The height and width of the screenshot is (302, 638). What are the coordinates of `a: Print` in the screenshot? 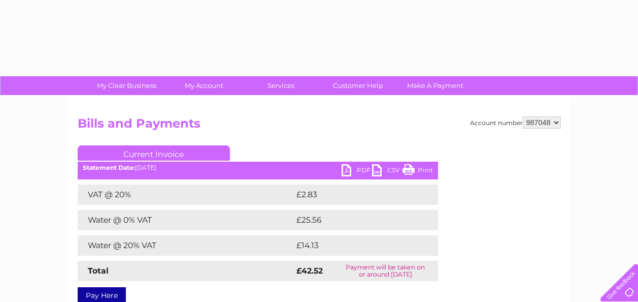 It's located at (418, 171).